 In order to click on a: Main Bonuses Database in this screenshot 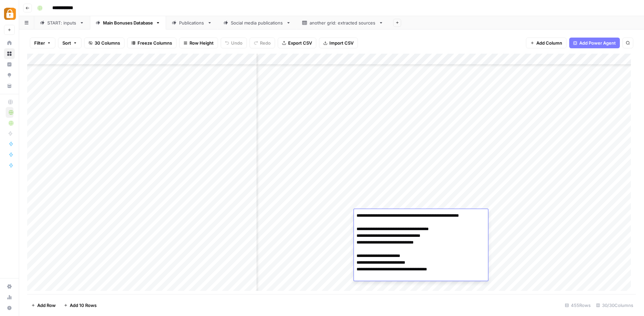, I will do `click(128, 23)`.